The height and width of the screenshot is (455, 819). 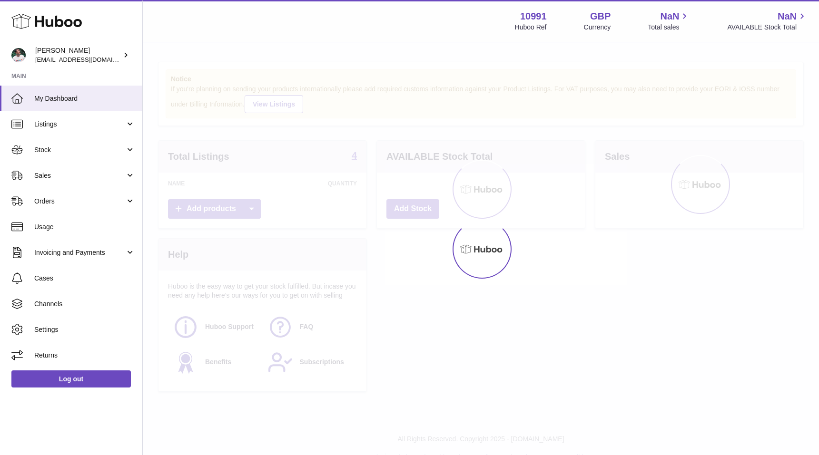 What do you see at coordinates (597, 27) in the screenshot?
I see `div: Currency` at bounding box center [597, 27].